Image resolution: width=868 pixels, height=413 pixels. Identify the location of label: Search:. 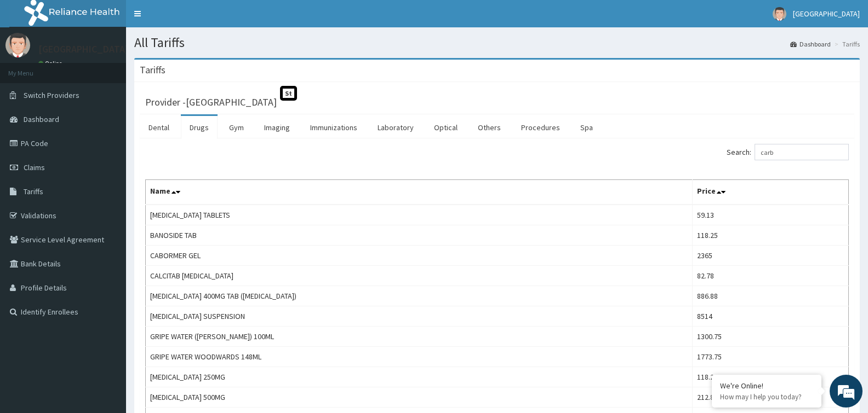
(787, 153).